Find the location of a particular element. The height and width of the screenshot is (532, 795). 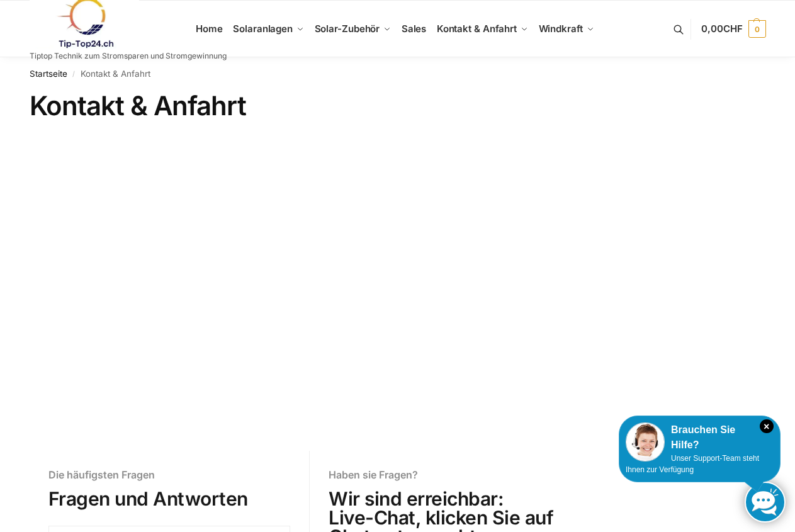

span: 0,00 is located at coordinates (721, 29).